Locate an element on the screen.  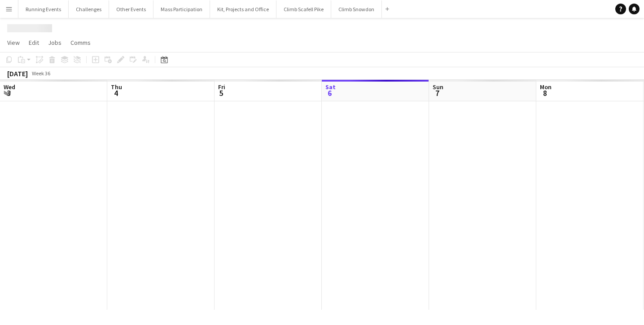
button: Running Events is located at coordinates (43, 9).